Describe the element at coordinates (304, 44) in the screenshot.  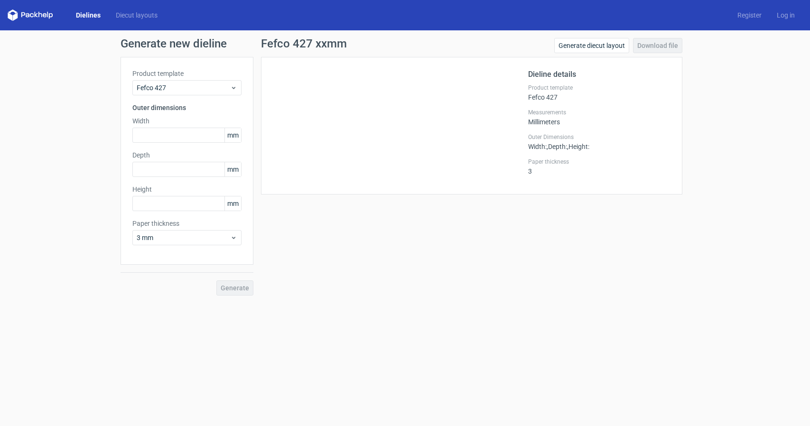
I see `h1: Fefco 427 xxmm` at that location.